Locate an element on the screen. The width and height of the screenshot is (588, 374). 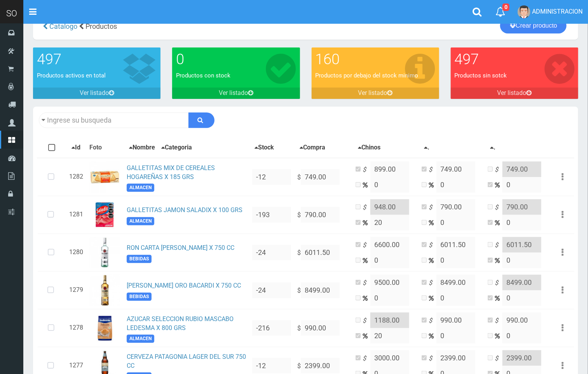
td: 1278 is located at coordinates (76, 328).